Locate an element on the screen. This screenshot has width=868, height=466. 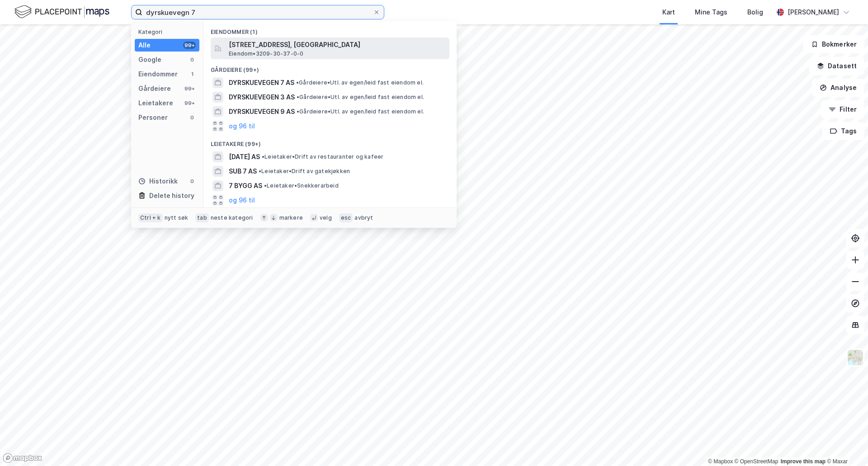
div: Ctrl + k is located at coordinates (151, 218).